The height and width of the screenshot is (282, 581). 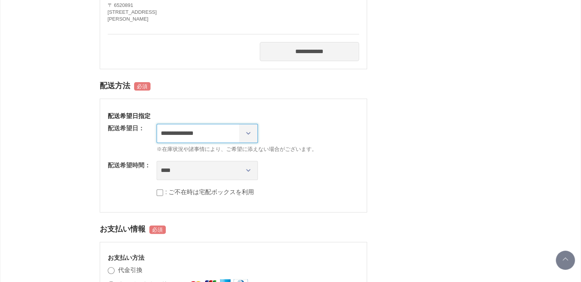 What do you see at coordinates (210, 192) in the screenshot?
I see `label: : ご不在時は宅配ボックスを利用` at bounding box center [210, 192].